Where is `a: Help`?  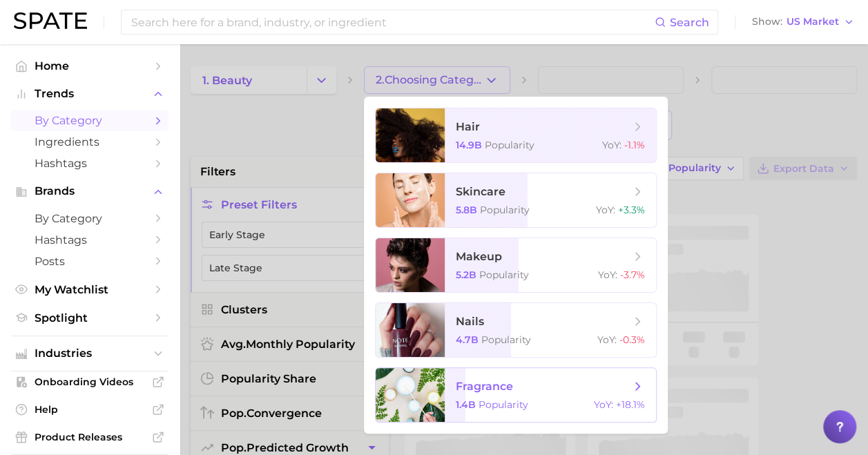
a: Help is located at coordinates (89, 409).